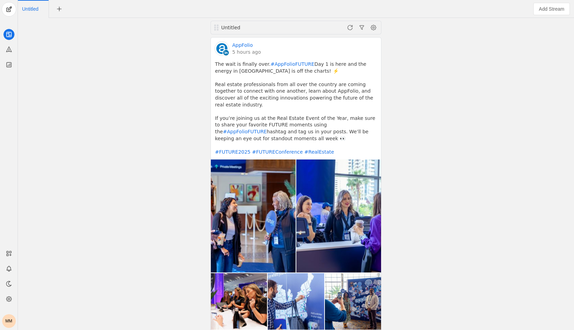 This screenshot has height=330, width=574. I want to click on img: cache, so click(222, 49).